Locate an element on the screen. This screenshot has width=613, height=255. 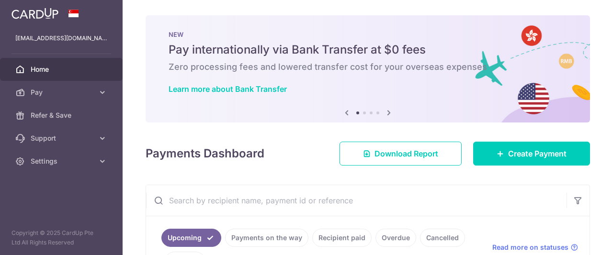
h5: Pay internationally via Bank Transfer at $0 fees is located at coordinates (368, 50).